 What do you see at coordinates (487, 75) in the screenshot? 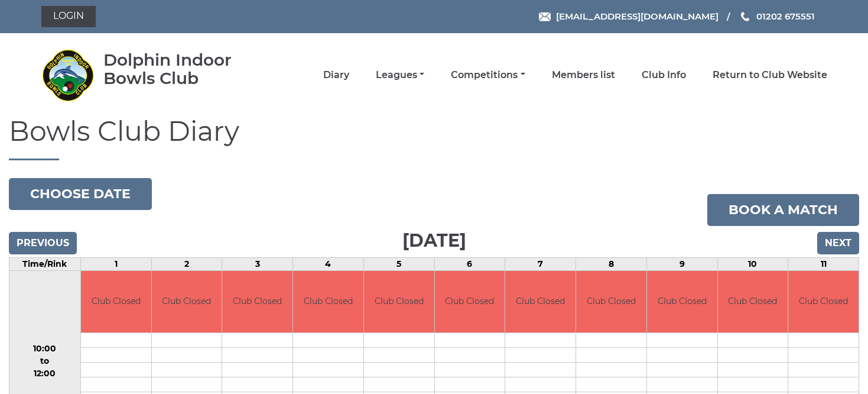
I see `a: Competitions` at bounding box center [487, 75].